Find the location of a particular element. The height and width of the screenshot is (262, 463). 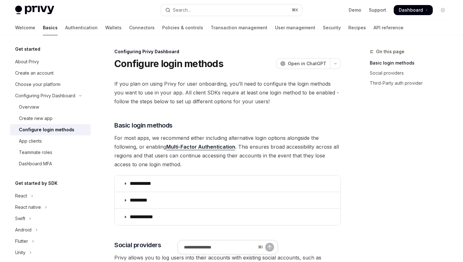

a: Third-Party auth provider is located at coordinates (412, 83).